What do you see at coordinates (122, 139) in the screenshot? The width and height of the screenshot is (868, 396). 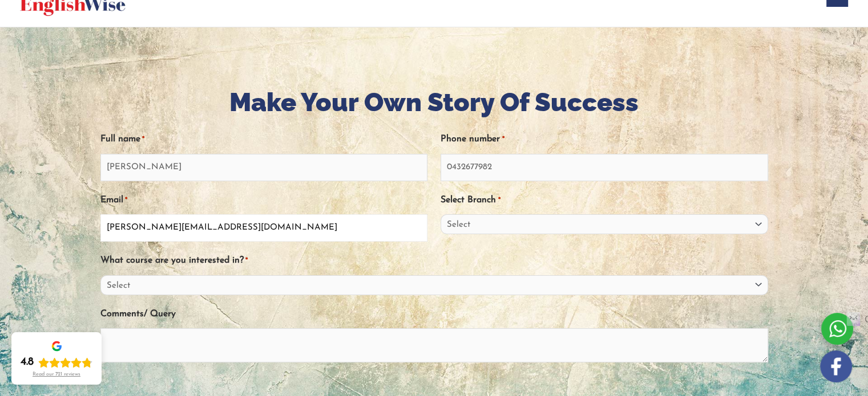 I see `label: Full name` at bounding box center [122, 139].